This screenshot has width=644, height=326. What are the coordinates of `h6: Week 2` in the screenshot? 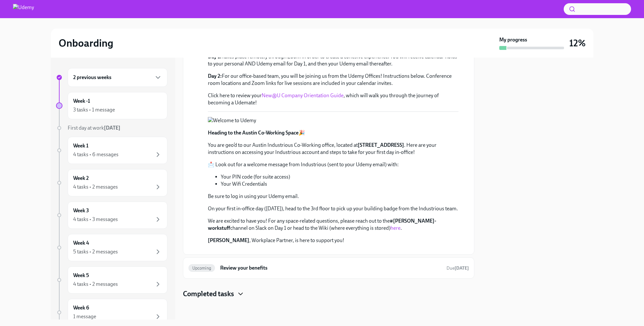 It's located at (81, 178).